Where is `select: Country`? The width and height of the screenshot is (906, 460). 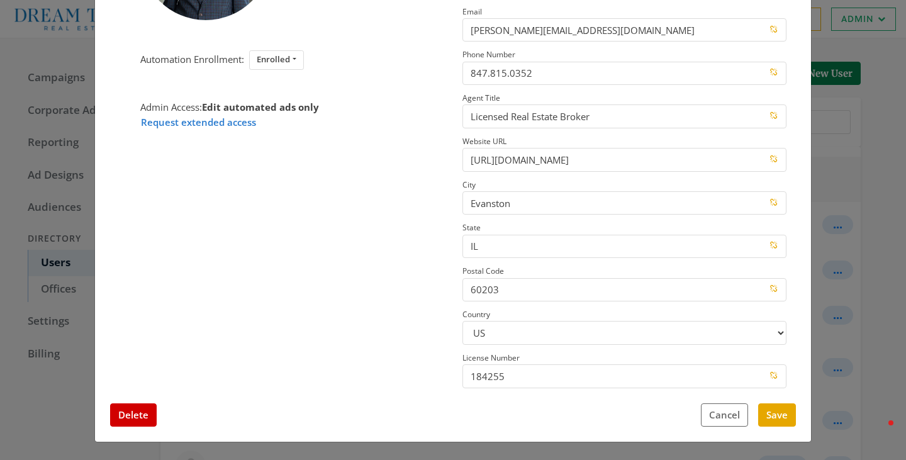
select: Country is located at coordinates (624, 332).